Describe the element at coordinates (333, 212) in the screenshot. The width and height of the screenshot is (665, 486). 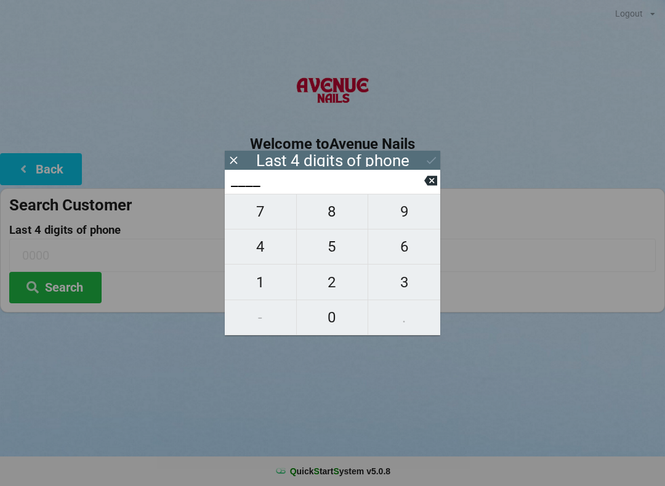
I see `span: 8` at that location.